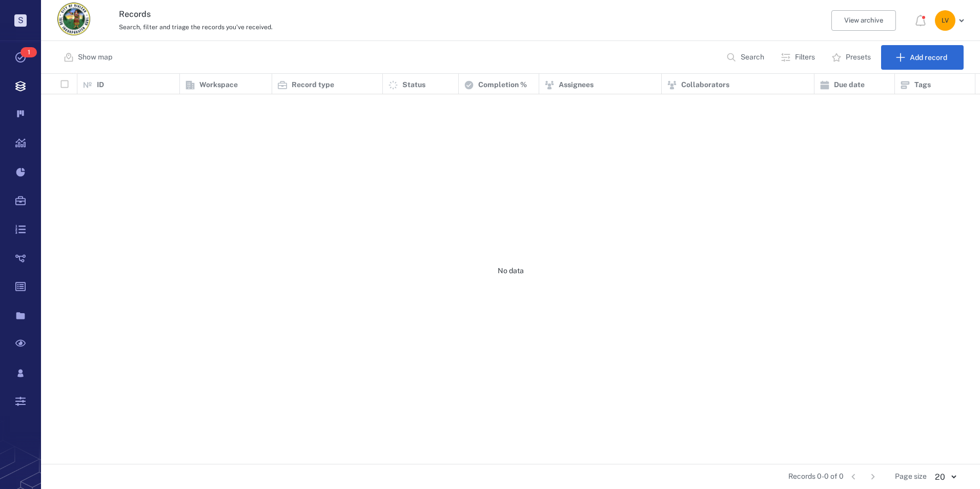 This screenshot has width=980, height=489. I want to click on h3: Records, so click(396, 15).